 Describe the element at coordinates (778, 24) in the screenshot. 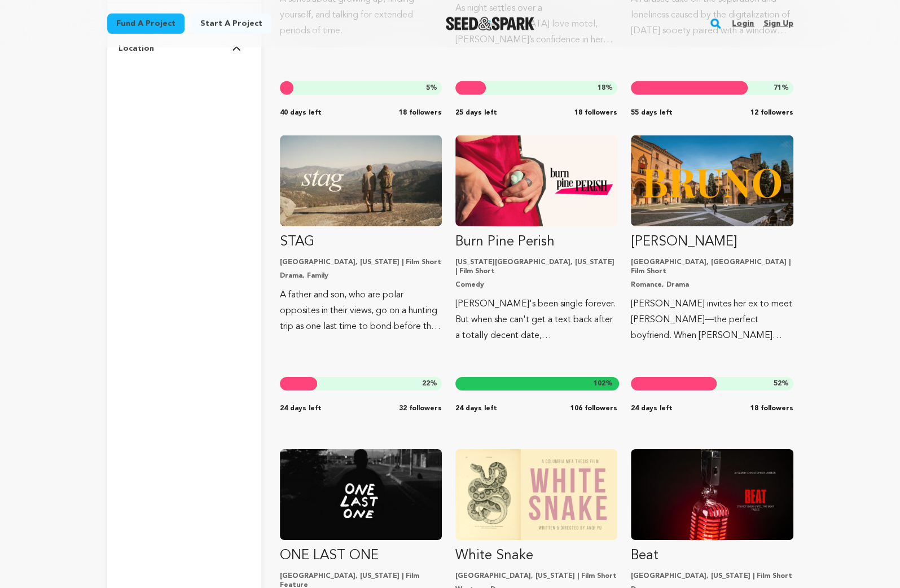

I see `a: Sign up` at that location.